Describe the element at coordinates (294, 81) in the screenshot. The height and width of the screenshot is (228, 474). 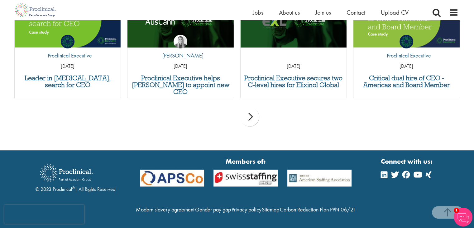
I see `h3: Proclinical Executive secures two C-level hires for Elixinol Global` at that location.